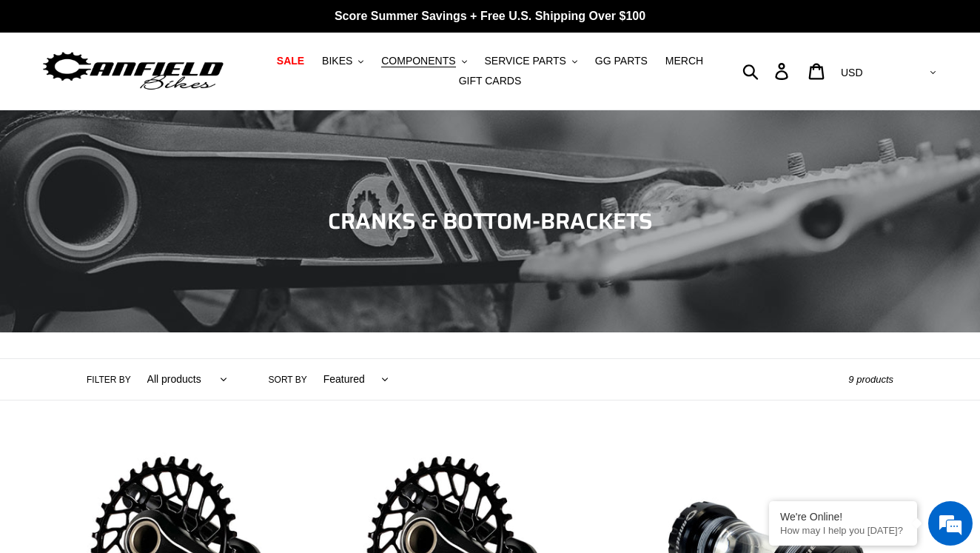  I want to click on span: BIKES, so click(337, 61).